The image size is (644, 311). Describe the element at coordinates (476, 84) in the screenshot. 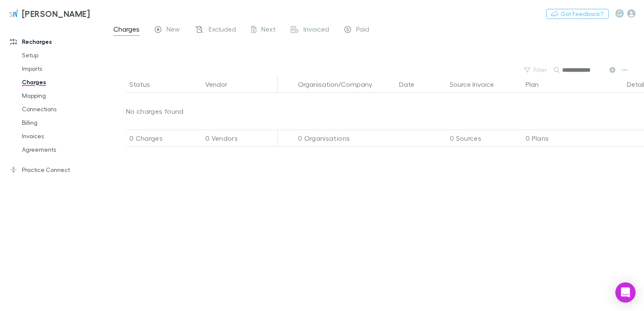

I see `button: Source Invoice` at that location.